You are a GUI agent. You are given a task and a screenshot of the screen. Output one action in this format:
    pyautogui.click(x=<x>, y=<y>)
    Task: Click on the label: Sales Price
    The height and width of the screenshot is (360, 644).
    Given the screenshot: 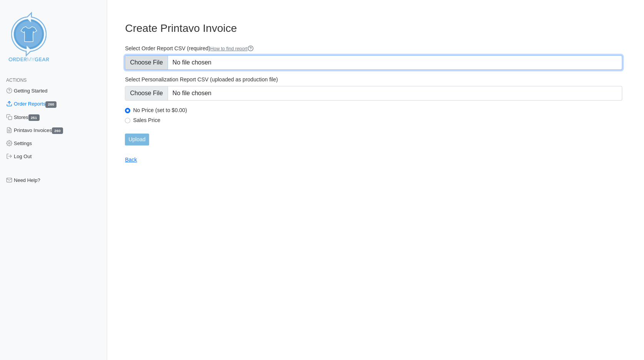 What is the action you would take?
    pyautogui.click(x=377, y=120)
    